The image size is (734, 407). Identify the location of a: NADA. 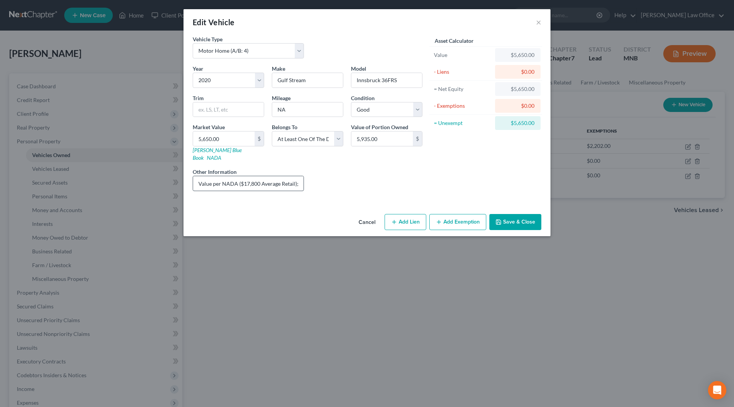
(214, 157).